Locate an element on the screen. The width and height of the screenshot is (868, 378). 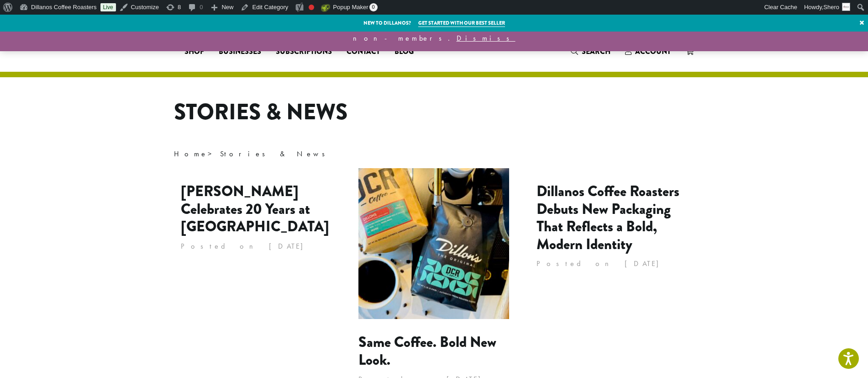
img: Same Coffee. Bold New Look. is located at coordinates (433, 244).